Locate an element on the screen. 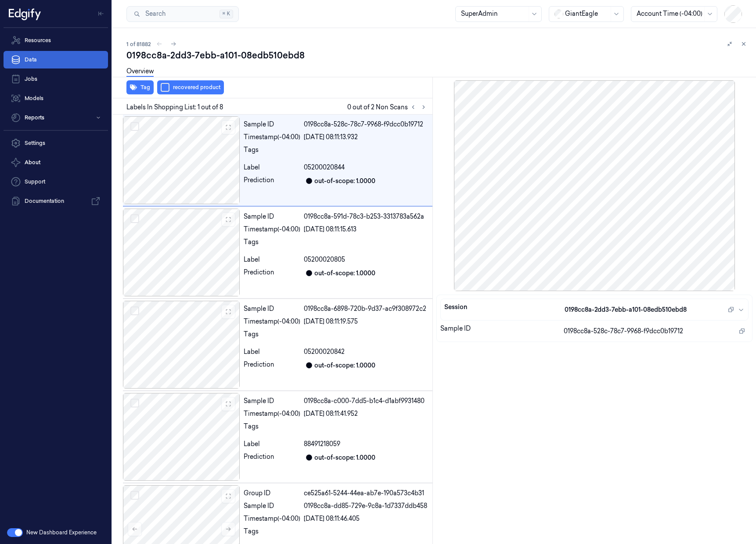 This screenshot has height=544, width=756. div: 05200020844 is located at coordinates (366, 167).